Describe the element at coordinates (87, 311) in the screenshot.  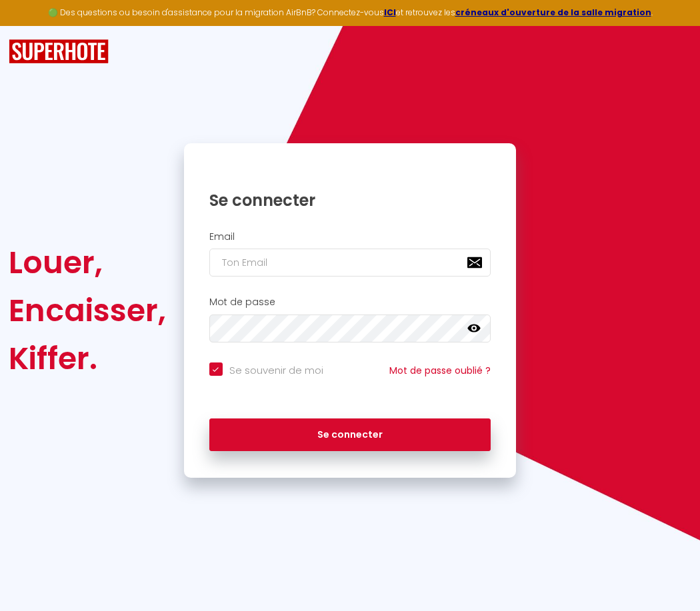
I see `div: Encaisser,` at that location.